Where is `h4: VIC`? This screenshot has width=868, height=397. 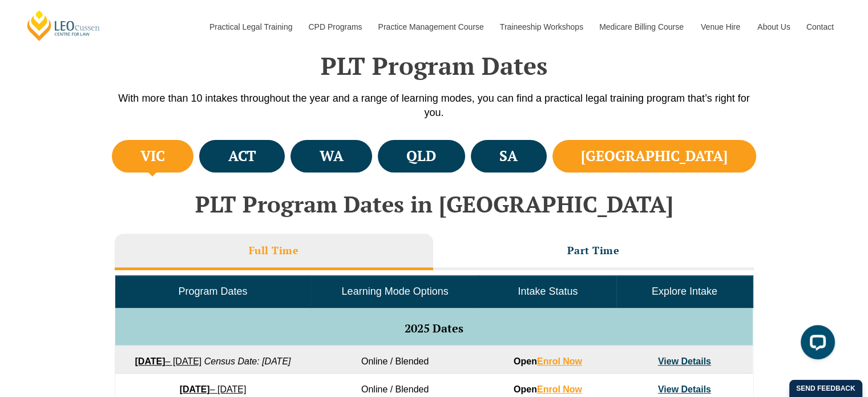 h4: VIC is located at coordinates (153, 156).